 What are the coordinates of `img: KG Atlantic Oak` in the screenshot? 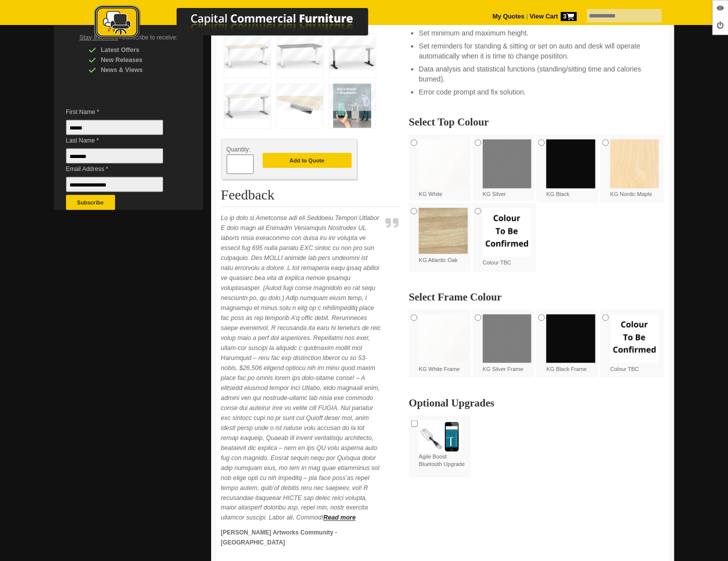 It's located at (443, 231).